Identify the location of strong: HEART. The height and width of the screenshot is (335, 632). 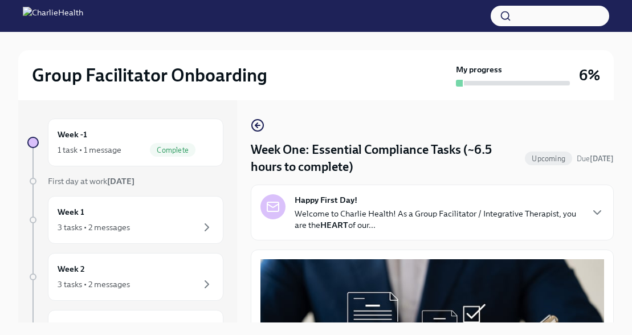
(334, 225).